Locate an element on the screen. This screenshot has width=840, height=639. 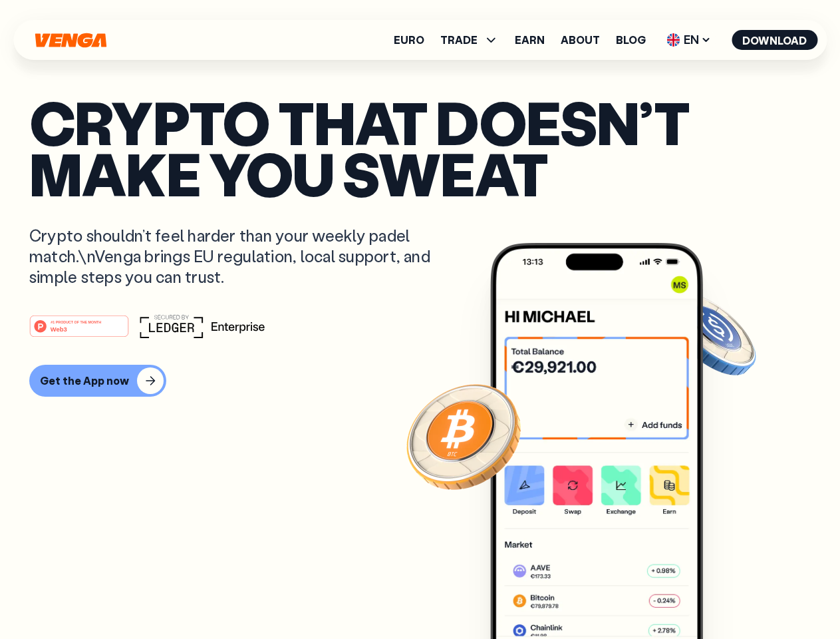
span: EN is located at coordinates (689, 40).